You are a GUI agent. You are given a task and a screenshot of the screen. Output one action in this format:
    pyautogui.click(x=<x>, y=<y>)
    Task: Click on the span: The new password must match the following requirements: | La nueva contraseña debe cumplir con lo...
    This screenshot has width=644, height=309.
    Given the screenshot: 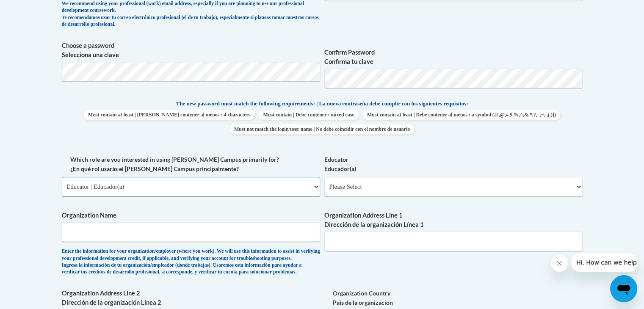 What is the action you would take?
    pyautogui.click(x=322, y=103)
    